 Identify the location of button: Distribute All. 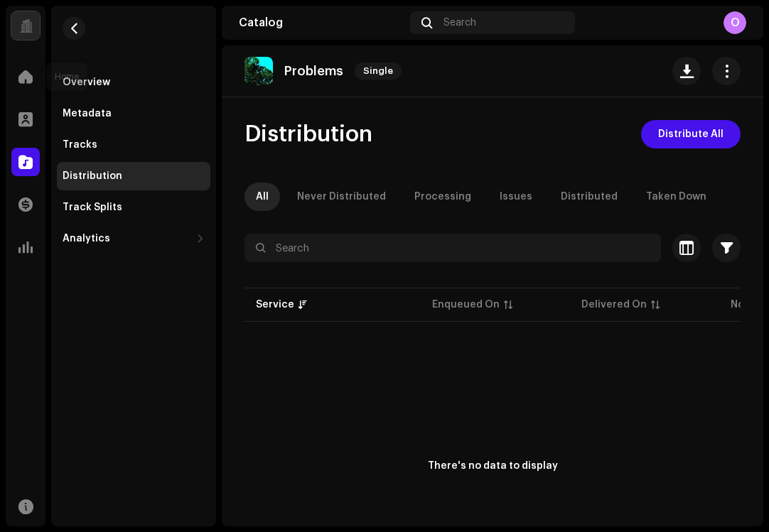
(691, 135).